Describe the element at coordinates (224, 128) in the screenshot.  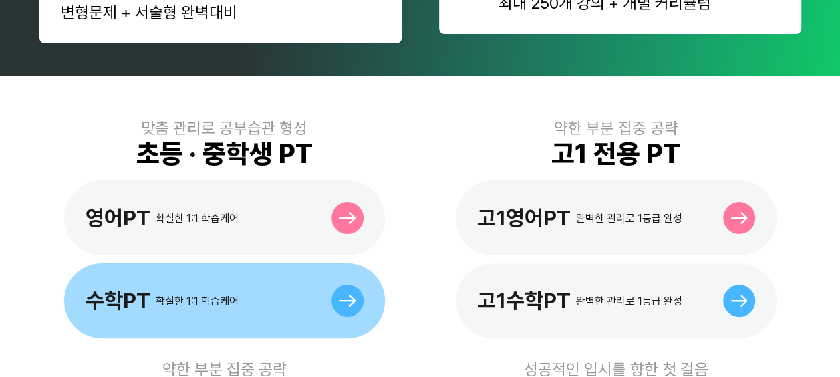
I see `div: 맞춤 관리로 공부습관 형성` at that location.